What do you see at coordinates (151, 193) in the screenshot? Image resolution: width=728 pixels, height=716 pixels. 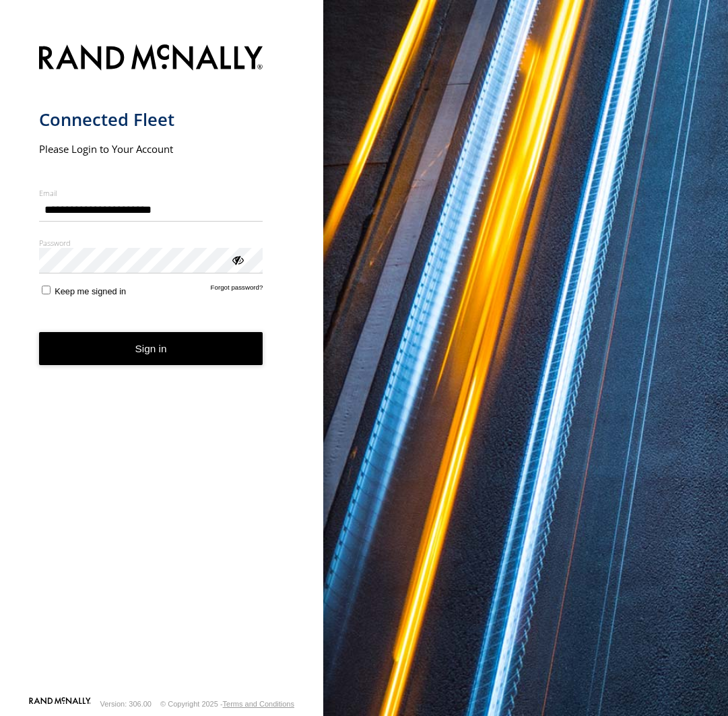 I see `label: Email` at bounding box center [151, 193].